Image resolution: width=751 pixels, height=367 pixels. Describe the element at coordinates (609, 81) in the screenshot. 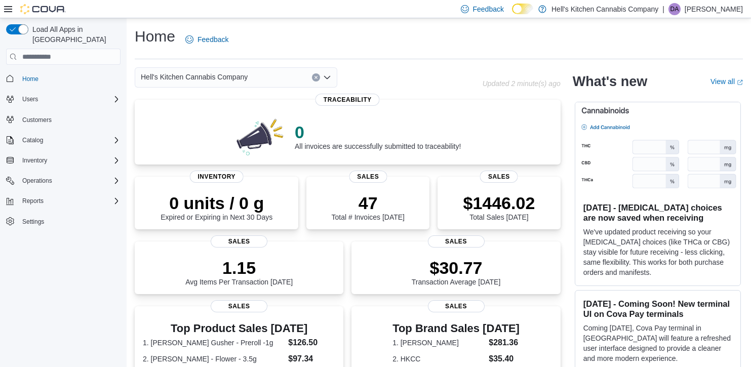

I see `h2: What's new` at that location.